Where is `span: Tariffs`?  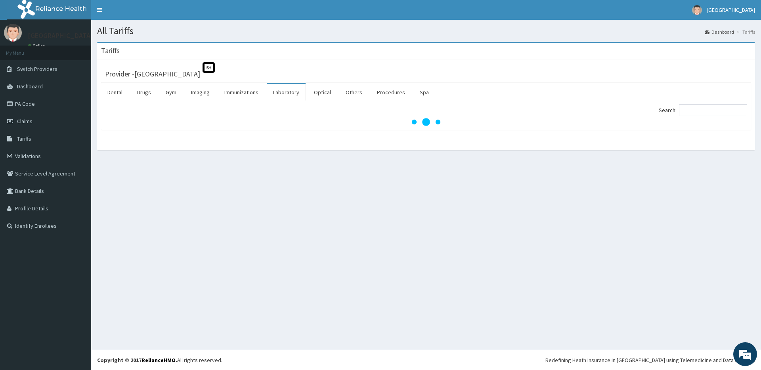
span: Tariffs is located at coordinates (24, 139).